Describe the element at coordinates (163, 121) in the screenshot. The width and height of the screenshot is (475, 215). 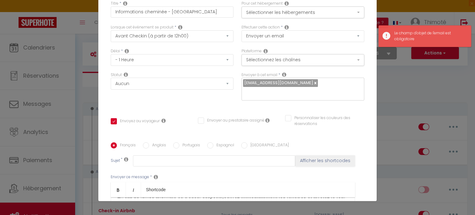
I see `i: Envoyer au voyageur` at that location.